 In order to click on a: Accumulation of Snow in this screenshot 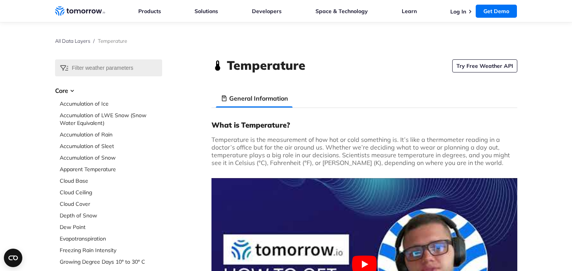, I will do `click(111, 158)`.